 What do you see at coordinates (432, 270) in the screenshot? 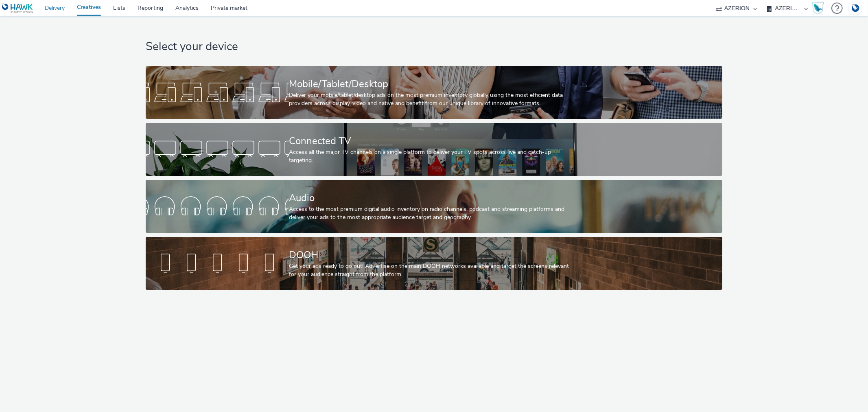
I see `div: Get your ads ready to go out! Advertise on the main DOOH networks available and target the screen...` at bounding box center [432, 270].